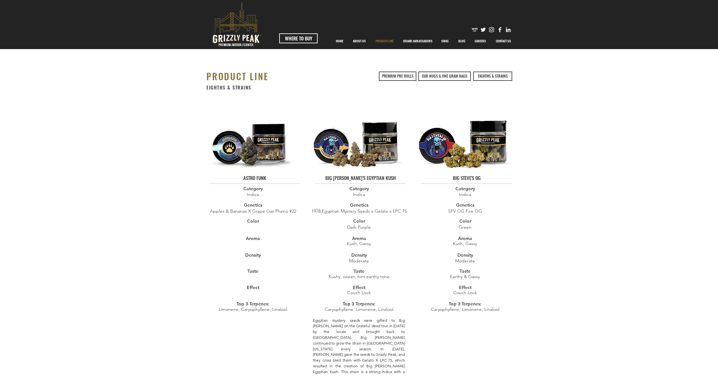  Describe the element at coordinates (465, 211) in the screenshot. I see `span: SFV OG Fire OG` at that location.